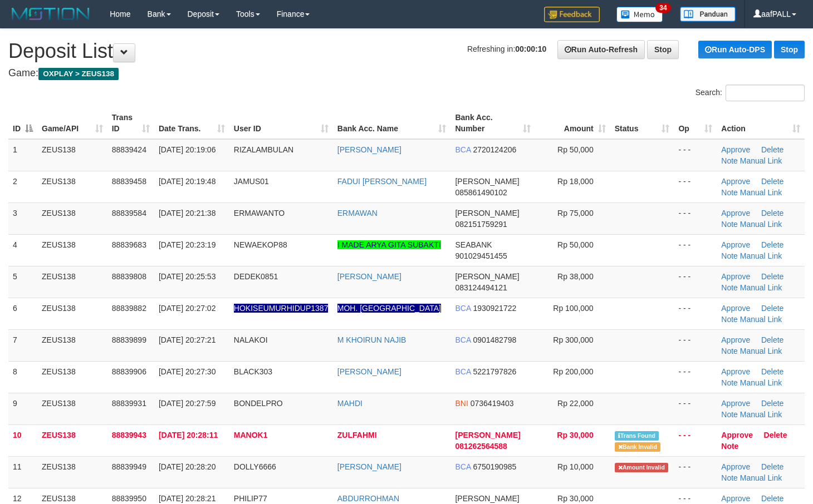 This screenshot has width=813, height=504. What do you see at coordinates (406, 73) in the screenshot?
I see `h4: Game:` at bounding box center [406, 73].